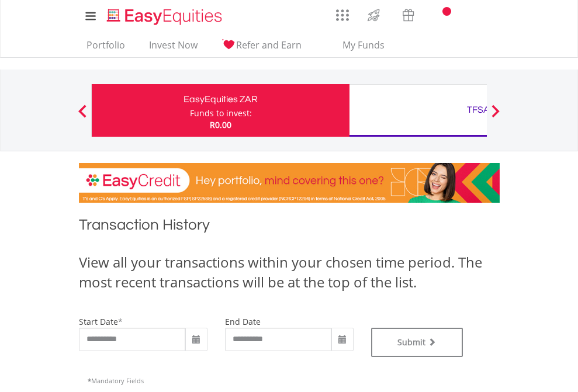 The width and height of the screenshot is (578, 392). I want to click on h1: Transaction History, so click(289, 227).